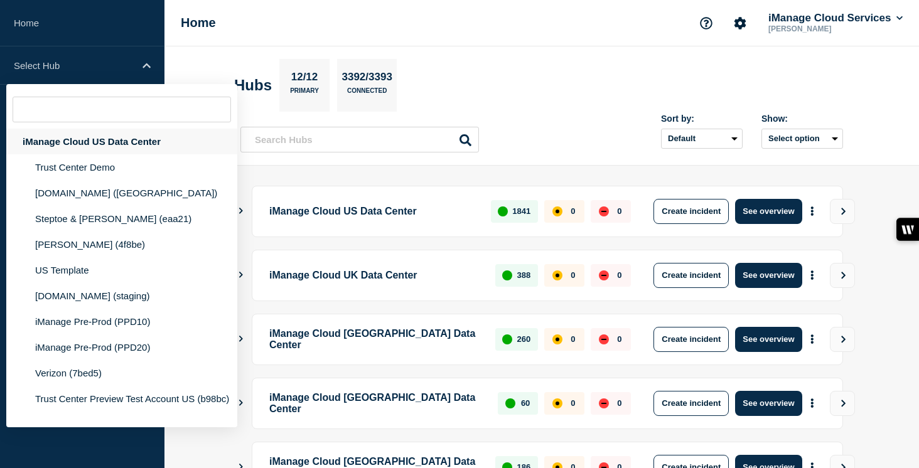 The image size is (919, 468). I want to click on select: Sort by, so click(702, 139).